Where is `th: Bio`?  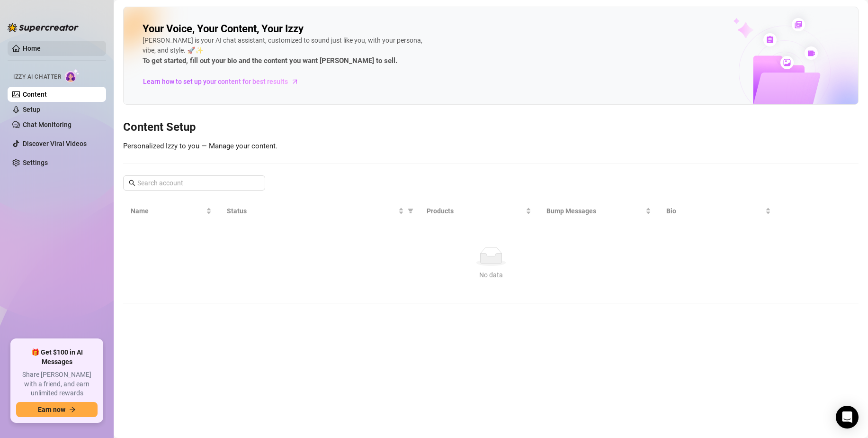 th: Bio is located at coordinates (719, 211).